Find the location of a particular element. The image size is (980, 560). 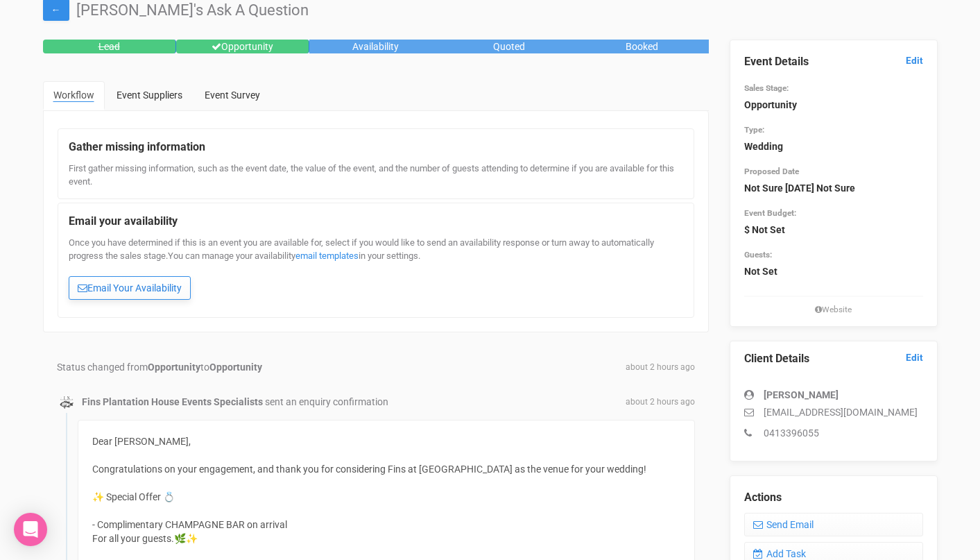

small: Sales Stage: is located at coordinates (767, 88).